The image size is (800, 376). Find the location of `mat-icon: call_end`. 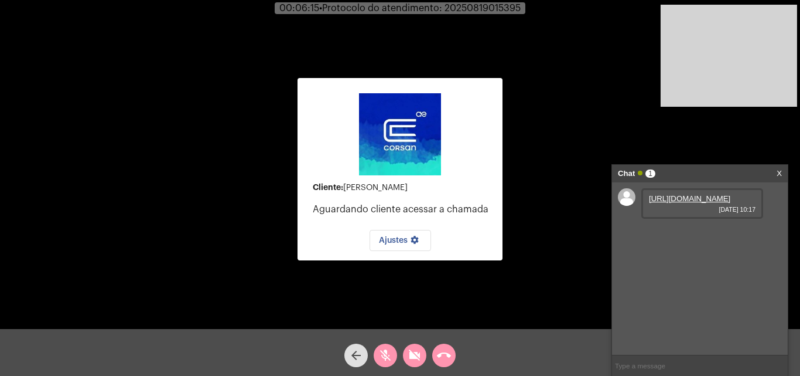

mat-icon: call_end is located at coordinates (444, 355).